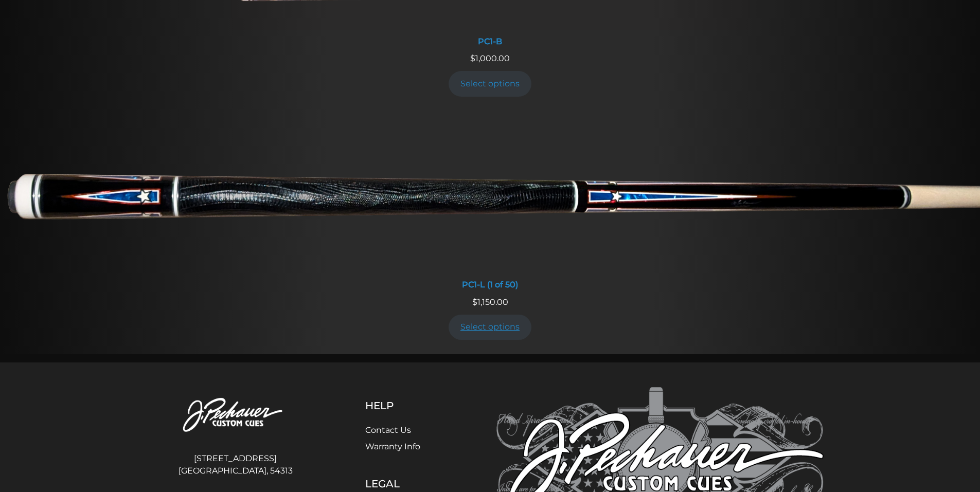 The image size is (980, 492). I want to click on div: PC1-B, so click(490, 41).